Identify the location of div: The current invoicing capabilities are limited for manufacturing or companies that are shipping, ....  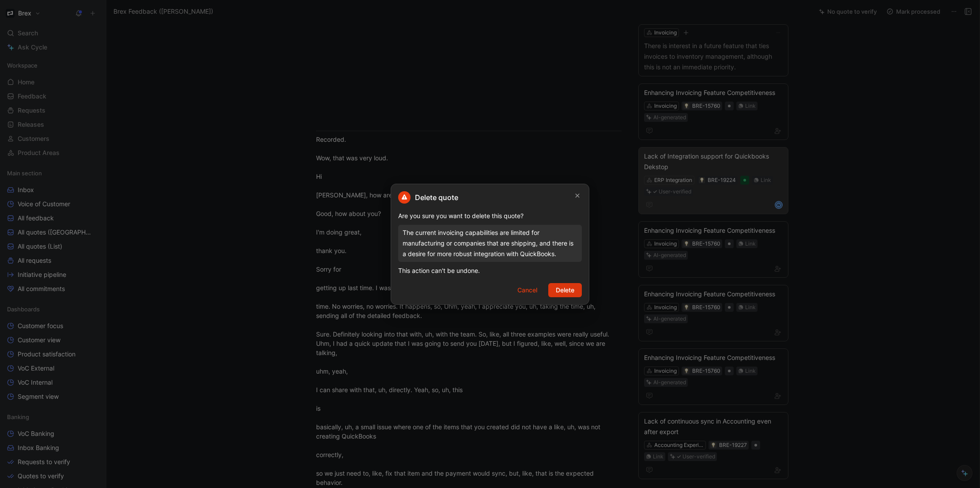
(490, 243).